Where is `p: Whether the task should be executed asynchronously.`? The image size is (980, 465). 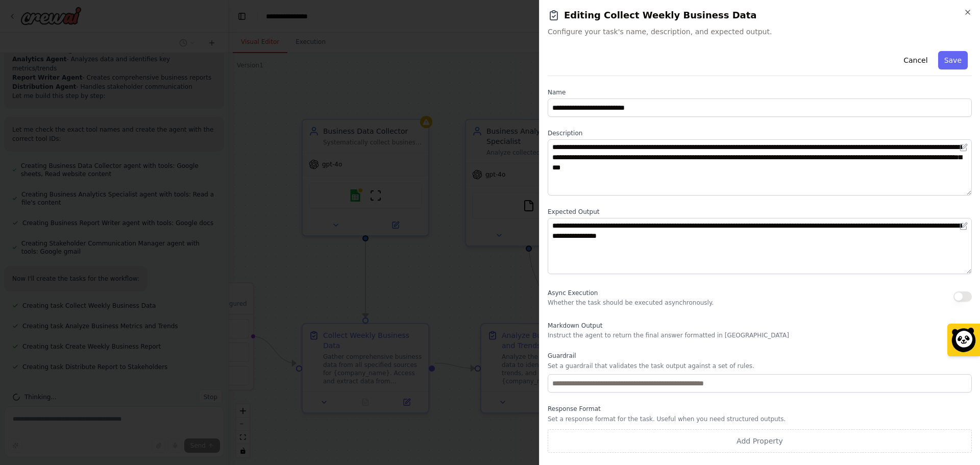 p: Whether the task should be executed asynchronously. is located at coordinates (630, 303).